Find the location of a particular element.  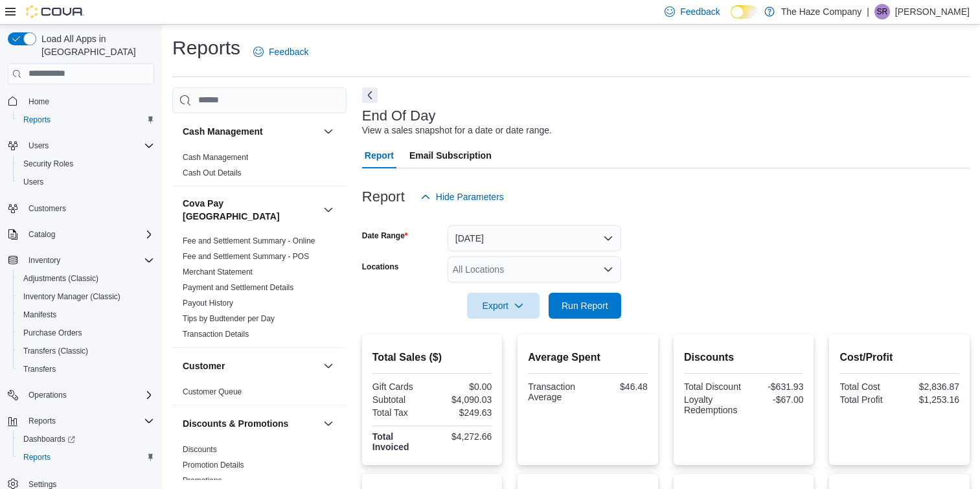

div: $46.48 is located at coordinates (619, 386).